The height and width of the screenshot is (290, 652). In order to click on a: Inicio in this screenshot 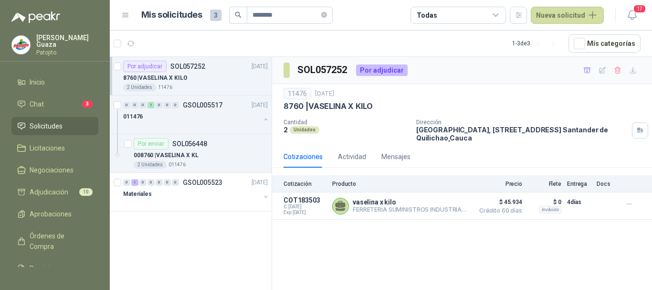, I will do `click(55, 82)`.